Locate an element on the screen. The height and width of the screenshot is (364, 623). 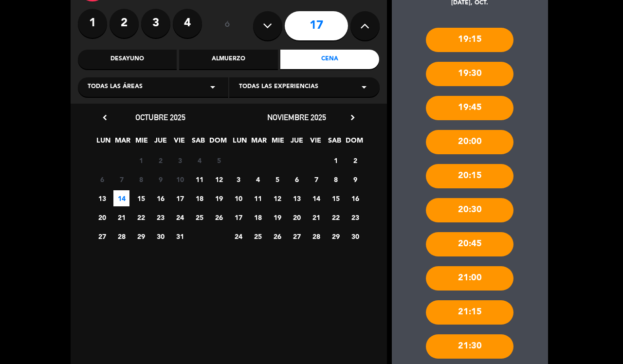
div: Desayuno is located at coordinates (127, 59).